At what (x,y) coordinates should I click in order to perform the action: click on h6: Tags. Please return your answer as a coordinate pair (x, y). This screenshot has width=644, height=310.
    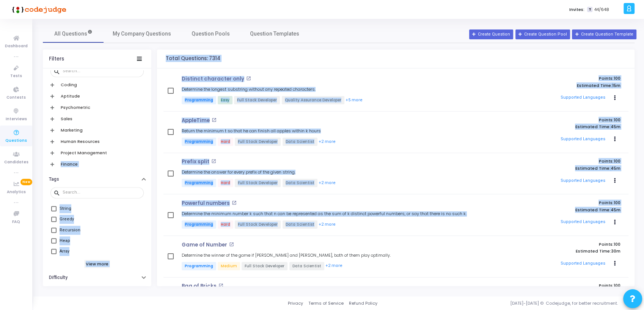
    Looking at the image, I should click on (54, 180).